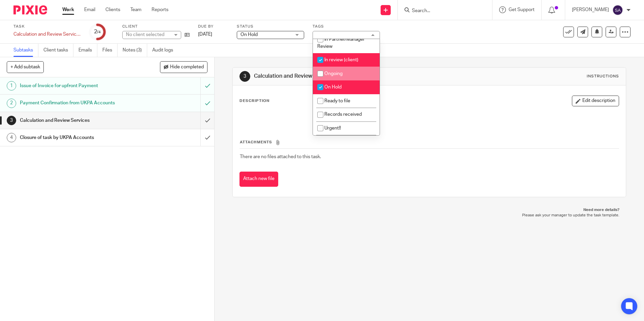 This screenshot has height=321, width=644. I want to click on label: Tags, so click(346, 27).